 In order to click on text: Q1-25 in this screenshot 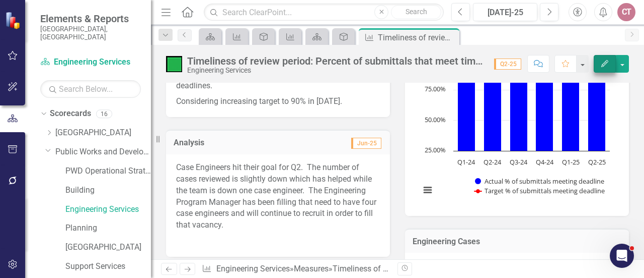, I will do `click(571, 162)`.